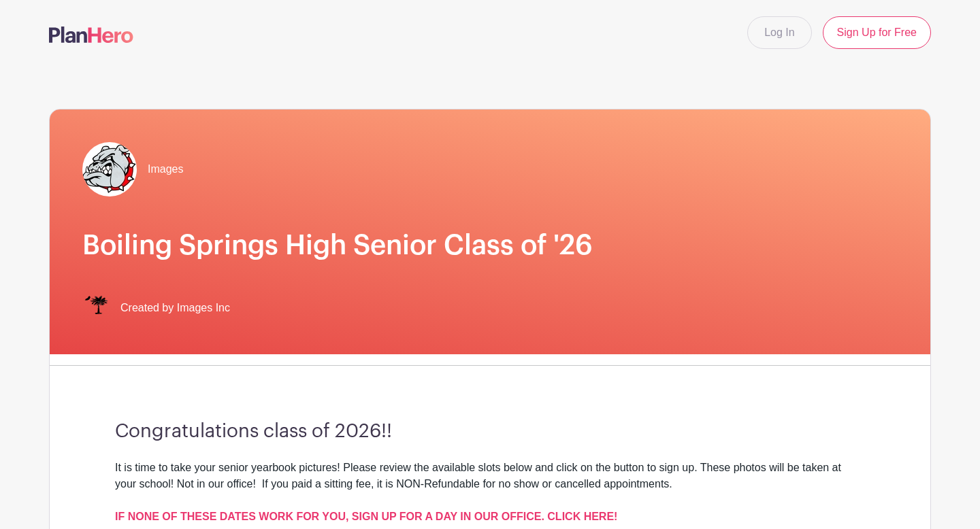 This screenshot has height=529, width=980. Describe the element at coordinates (490, 432) in the screenshot. I see `h3: Congratulations class of 2026!!` at that location.